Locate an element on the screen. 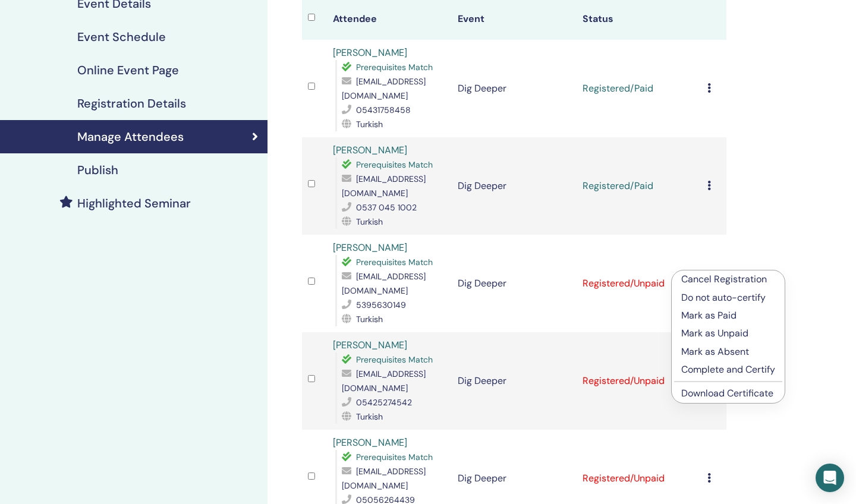 The width and height of the screenshot is (856, 504). h4: Manage Attendees is located at coordinates (130, 137).